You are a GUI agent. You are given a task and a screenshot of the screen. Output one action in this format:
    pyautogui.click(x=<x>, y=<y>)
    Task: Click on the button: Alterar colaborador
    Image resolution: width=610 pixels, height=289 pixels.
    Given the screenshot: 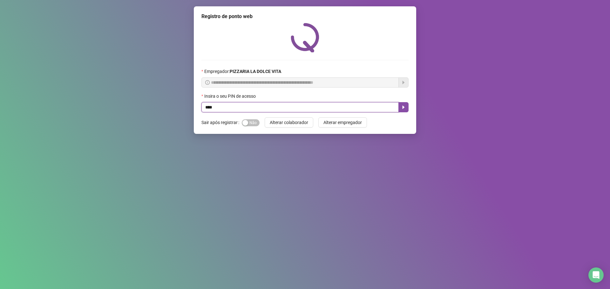 What is the action you would take?
    pyautogui.click(x=289, y=123)
    